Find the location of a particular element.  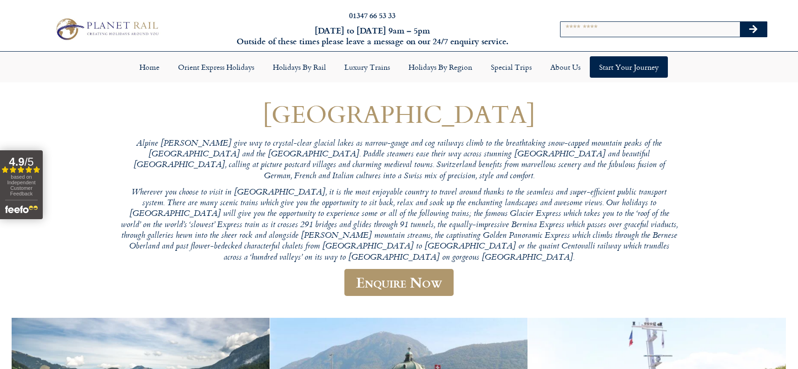

a: Holidays by Region is located at coordinates (440, 67).